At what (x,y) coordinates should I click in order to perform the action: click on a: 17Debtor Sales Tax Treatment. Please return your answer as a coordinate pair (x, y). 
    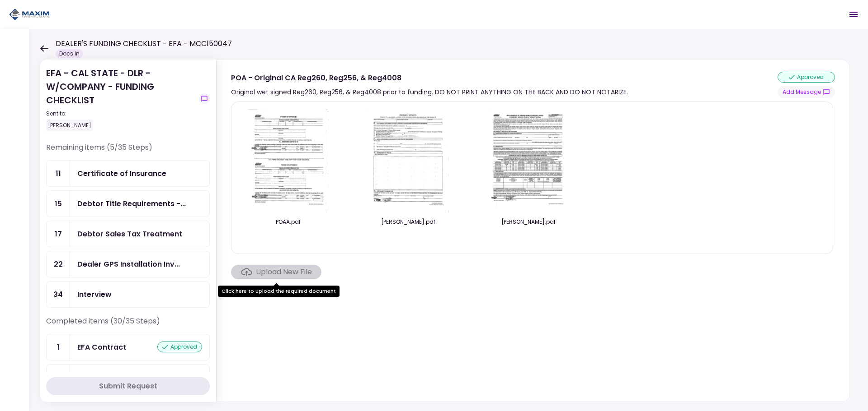
    Looking at the image, I should click on (128, 234).